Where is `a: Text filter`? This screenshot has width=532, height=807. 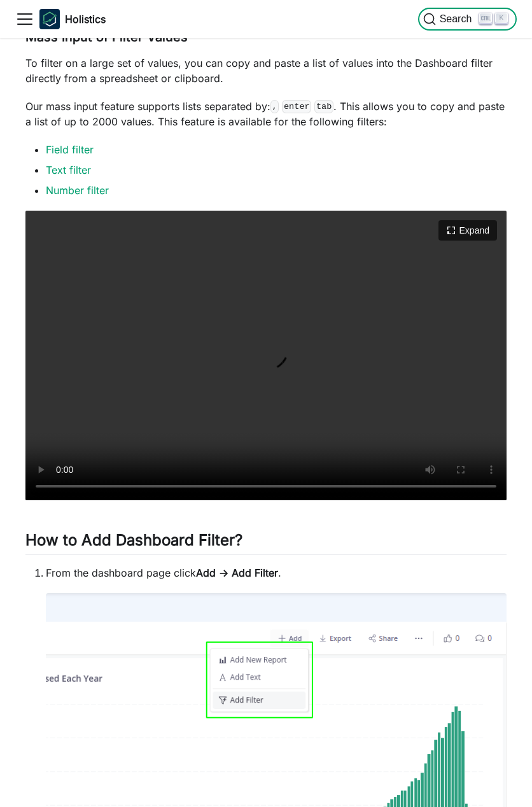 a: Text filter is located at coordinates (68, 170).